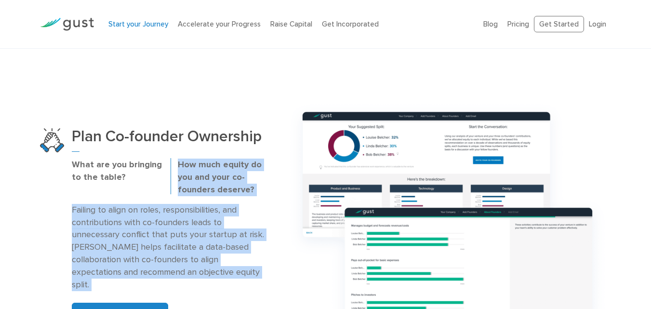 The width and height of the screenshot is (651, 309). What do you see at coordinates (350, 24) in the screenshot?
I see `a: Get Incorporated` at bounding box center [350, 24].